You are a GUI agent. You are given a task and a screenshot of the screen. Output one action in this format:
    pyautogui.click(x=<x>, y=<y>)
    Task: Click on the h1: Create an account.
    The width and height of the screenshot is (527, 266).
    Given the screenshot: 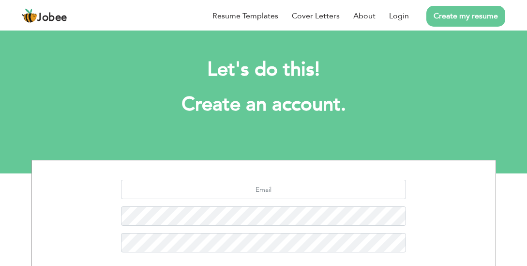 What is the action you would take?
    pyautogui.click(x=264, y=105)
    